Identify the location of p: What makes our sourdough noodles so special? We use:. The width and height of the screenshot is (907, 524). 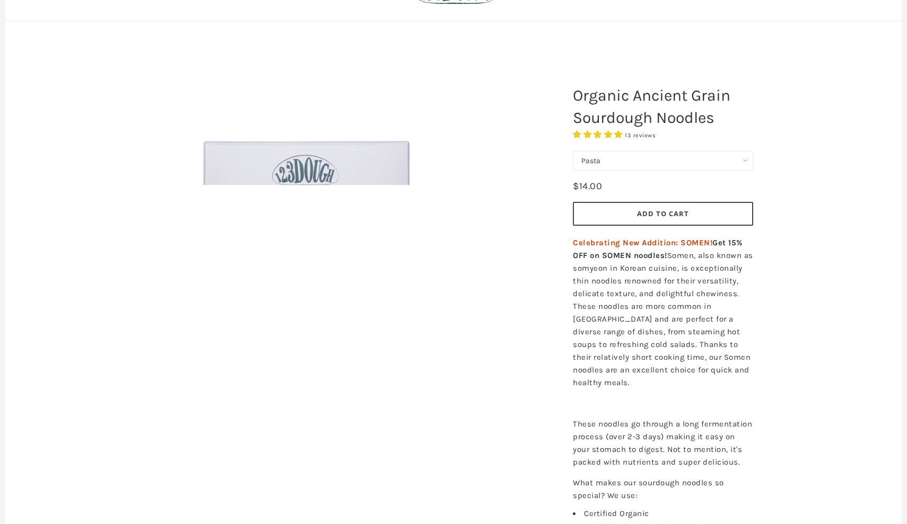
(663, 489).